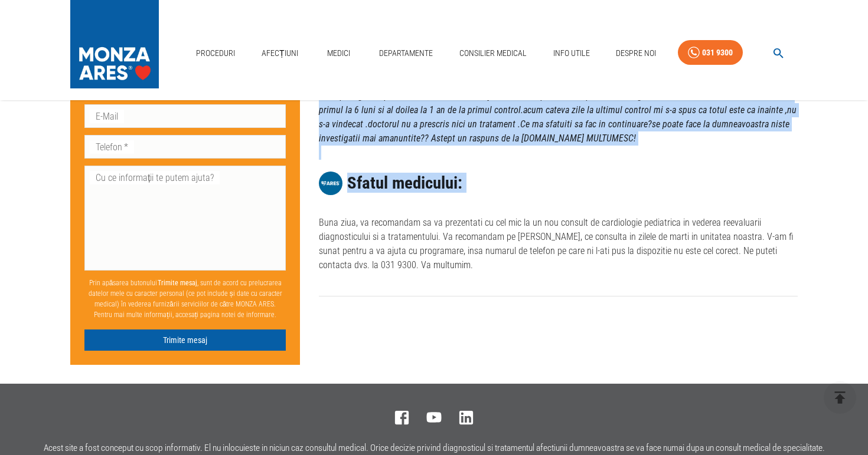 The height and width of the screenshot is (455, 868). What do you see at coordinates (405, 53) in the screenshot?
I see `a: Departamente` at bounding box center [405, 53].